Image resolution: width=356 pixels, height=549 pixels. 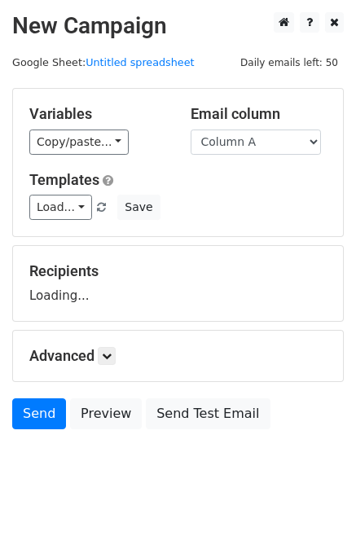 I want to click on h2: New Campaign, so click(x=178, y=26).